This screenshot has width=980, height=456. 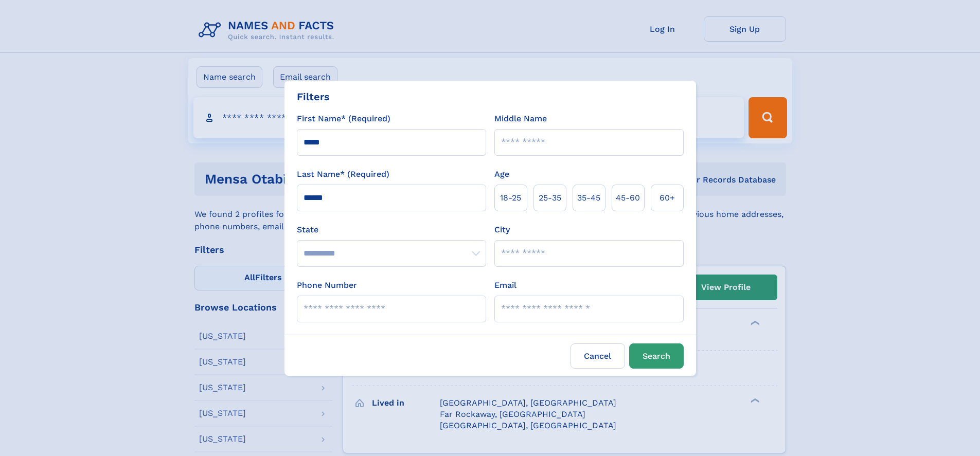 I want to click on label: City, so click(x=502, y=230).